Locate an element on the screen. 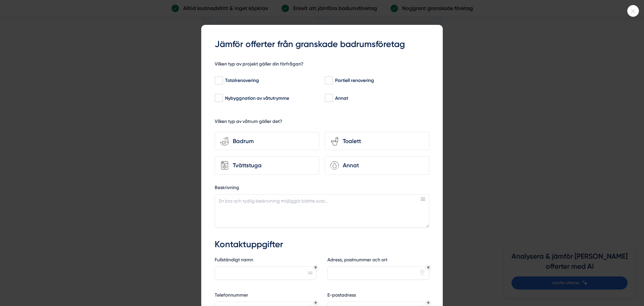 This screenshot has height=306, width=644. input: Totalrenovering is located at coordinates (219, 80).